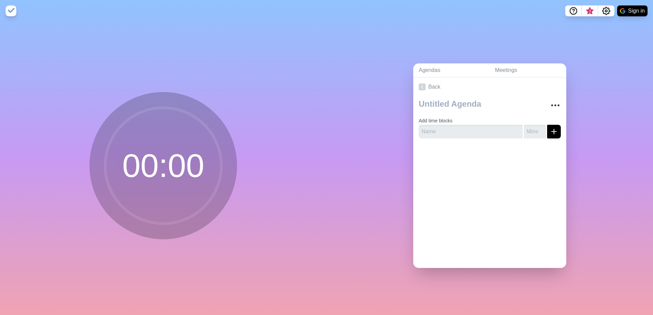 The height and width of the screenshot is (315, 653). What do you see at coordinates (555, 105) in the screenshot?
I see `button: More` at bounding box center [555, 105].